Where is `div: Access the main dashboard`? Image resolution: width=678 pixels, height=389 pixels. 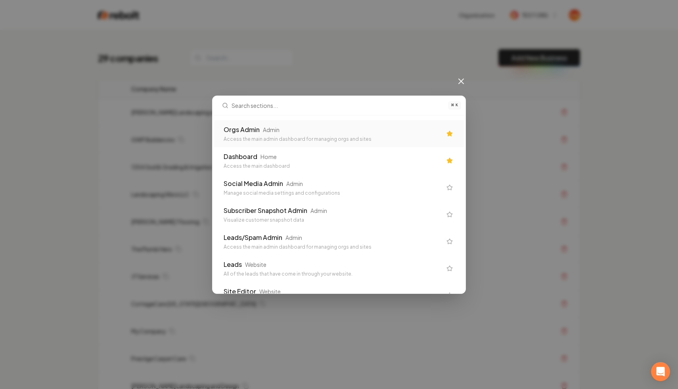 div: Access the main dashboard is located at coordinates (333, 166).